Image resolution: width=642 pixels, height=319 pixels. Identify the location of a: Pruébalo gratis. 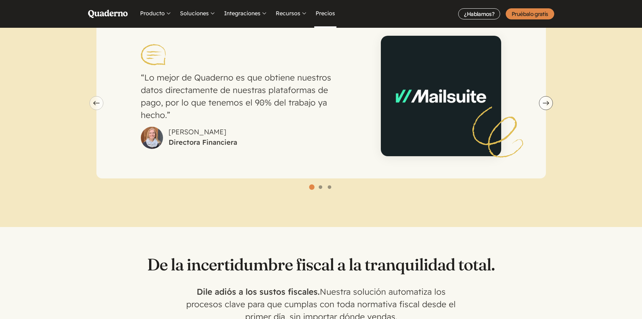
(529, 14).